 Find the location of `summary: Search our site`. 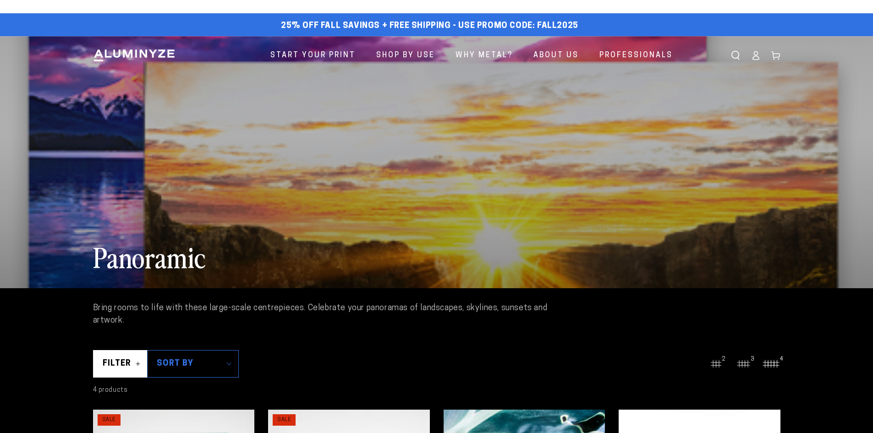

summary: Search our site is located at coordinates (735, 55).